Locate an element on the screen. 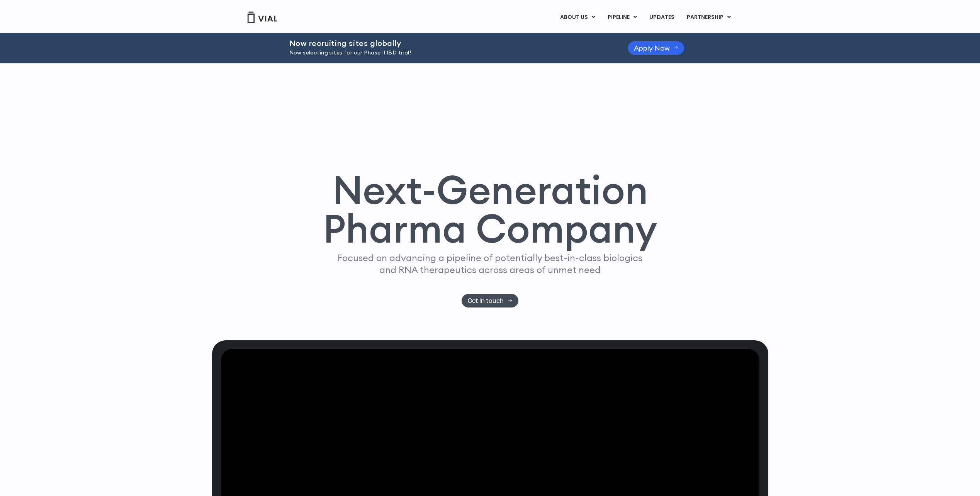  p: Now selecting sites for our Phase II IBD trial! is located at coordinates (449, 53).